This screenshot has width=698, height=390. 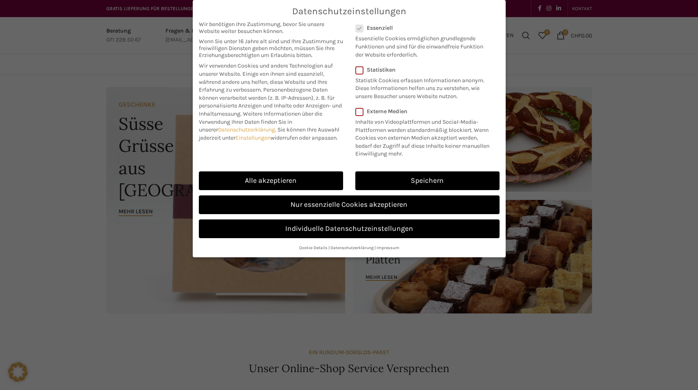 I want to click on a: Einstellungen, so click(x=253, y=138).